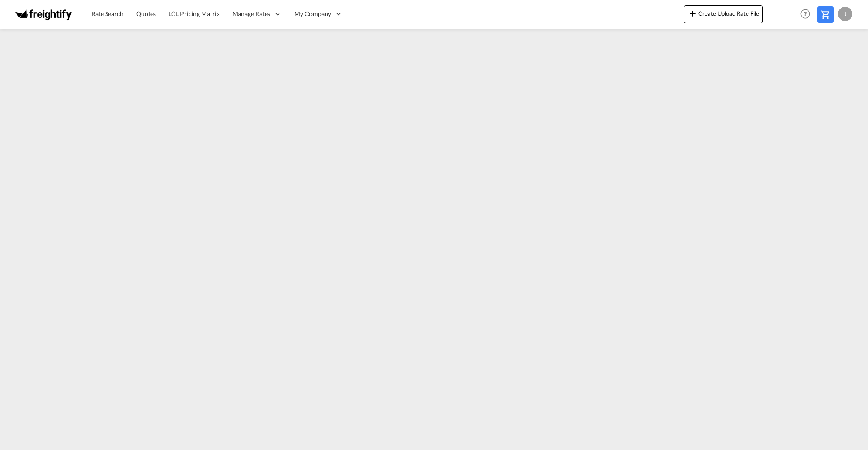 Image resolution: width=868 pixels, height=450 pixels. What do you see at coordinates (251, 14) in the screenshot?
I see `span: Manage Rates` at bounding box center [251, 14].